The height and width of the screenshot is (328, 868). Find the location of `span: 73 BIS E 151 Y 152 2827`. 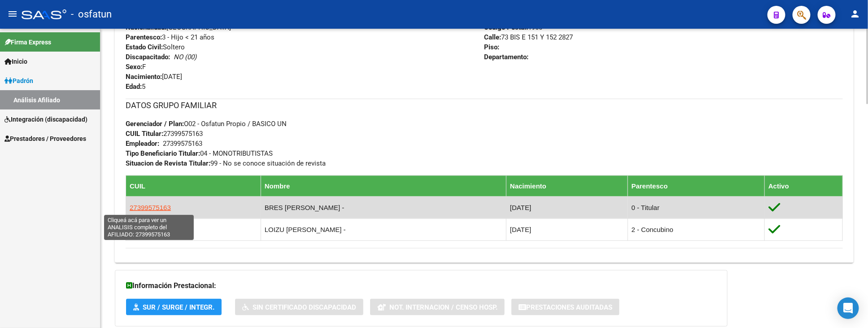

span: 73 BIS E 151 Y 152 2827 is located at coordinates (529, 37).